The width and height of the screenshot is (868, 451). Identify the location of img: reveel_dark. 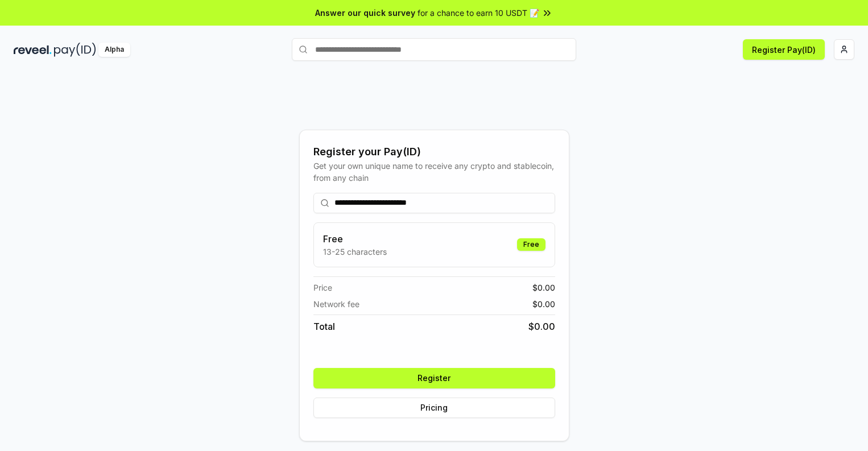
(33, 50).